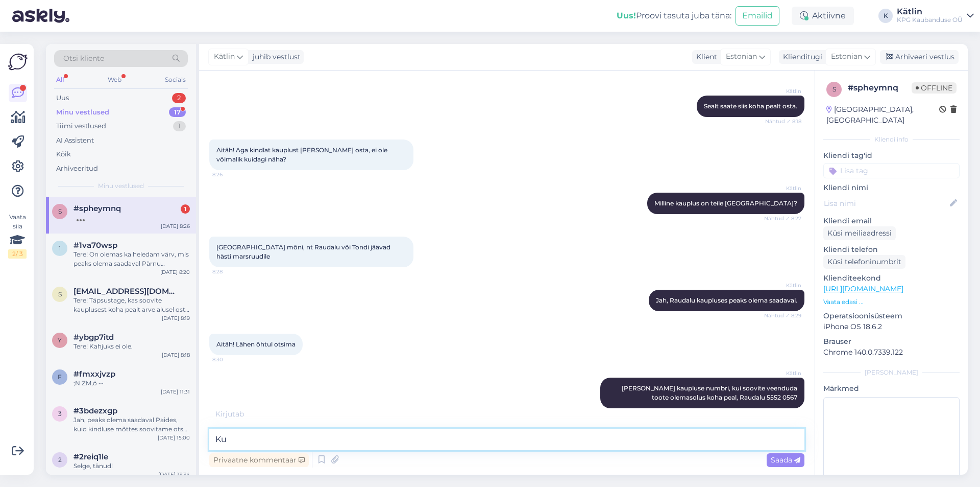  What do you see at coordinates (929, 20) in the screenshot?
I see `div: KPG Kaubanduse OÜ` at bounding box center [929, 20].